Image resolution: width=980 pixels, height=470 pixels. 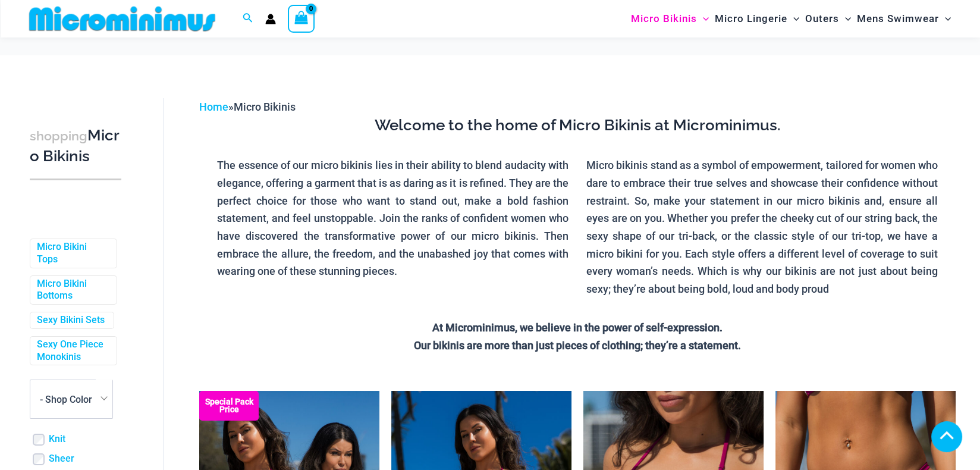 I want to click on a: Sexy One Piece Monokinis, so click(x=72, y=351).